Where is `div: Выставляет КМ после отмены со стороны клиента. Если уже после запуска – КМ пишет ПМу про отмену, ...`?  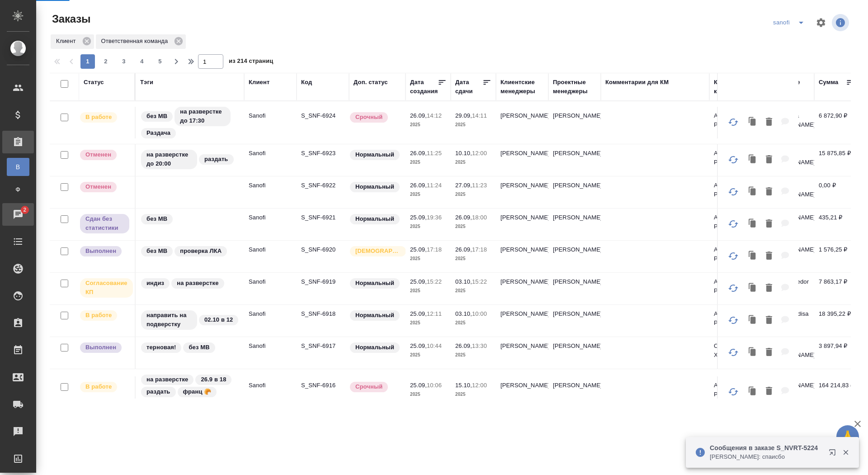
div: Выставляет КМ после отмены со стороны клиента. Если уже после запуска – КМ пишет ПМу про отмену, ... is located at coordinates (105, 155).